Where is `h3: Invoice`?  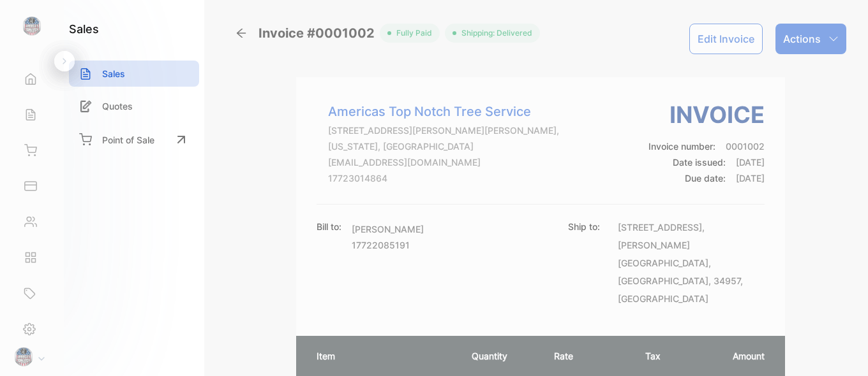 h3: Invoice is located at coordinates (707, 115).